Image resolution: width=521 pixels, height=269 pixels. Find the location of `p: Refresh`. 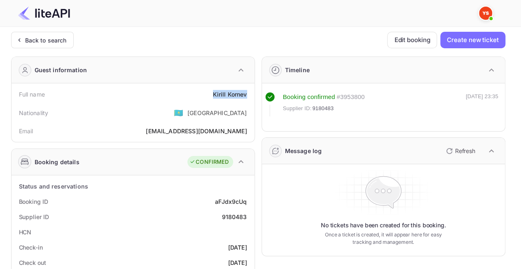

p: Refresh is located at coordinates (465, 150).